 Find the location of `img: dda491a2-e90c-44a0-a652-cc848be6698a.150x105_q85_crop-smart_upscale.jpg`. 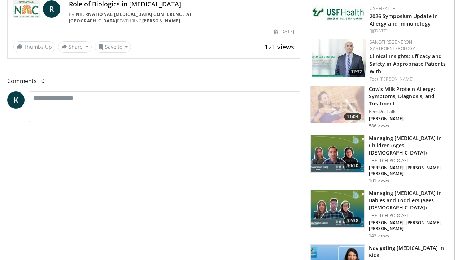

img: dda491a2-e90c-44a0-a652-cc848be6698a.150x105_q85_crop-smart_upscale.jpg is located at coordinates (338, 154).